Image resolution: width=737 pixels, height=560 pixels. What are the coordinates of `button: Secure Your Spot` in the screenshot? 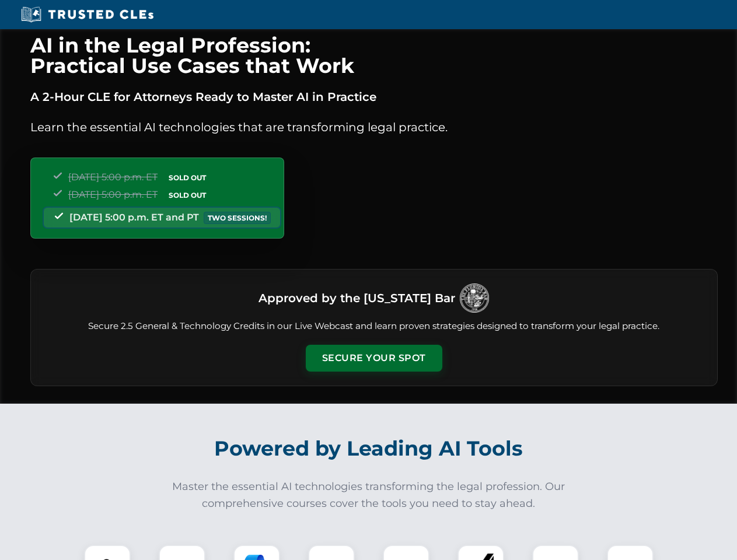 It's located at (374, 358).